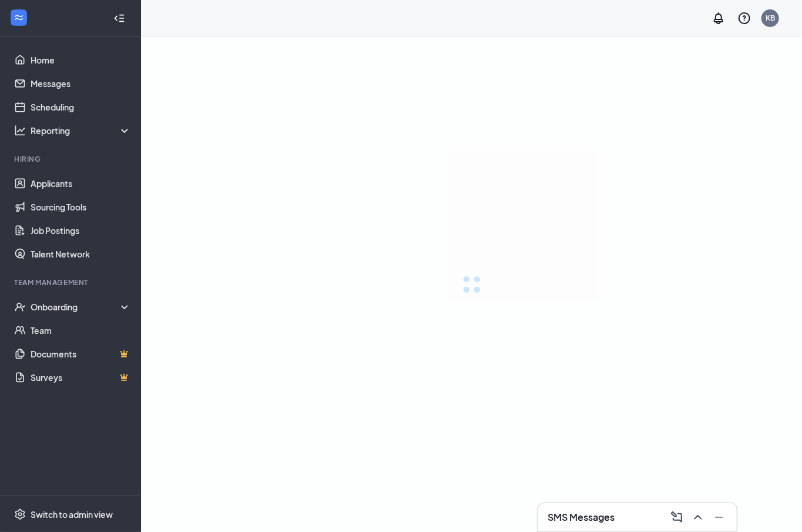 The width and height of the screenshot is (802, 532). I want to click on svg: ComposeMessage, so click(677, 517).